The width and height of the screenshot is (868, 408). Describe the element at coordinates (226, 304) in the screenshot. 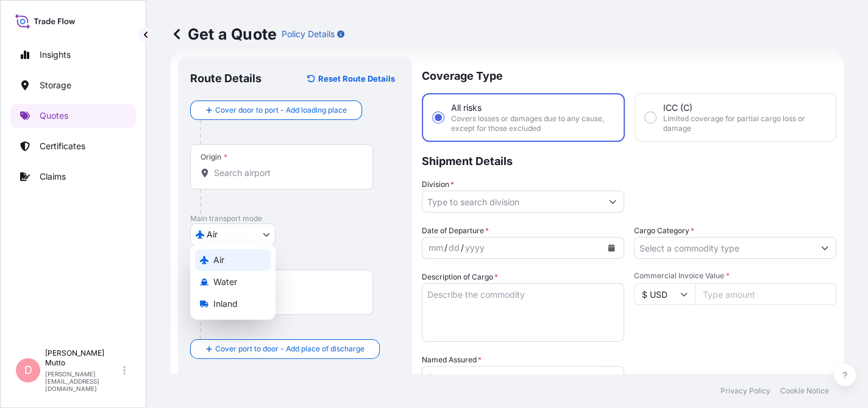

I see `span: Inland` at that location.